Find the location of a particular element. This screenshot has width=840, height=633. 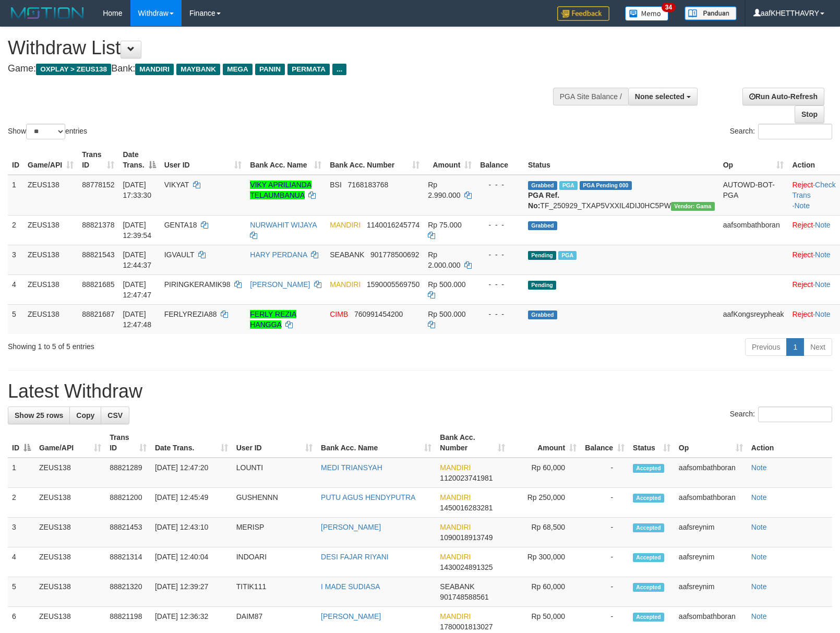

span: 88821685 is located at coordinates (98, 285).